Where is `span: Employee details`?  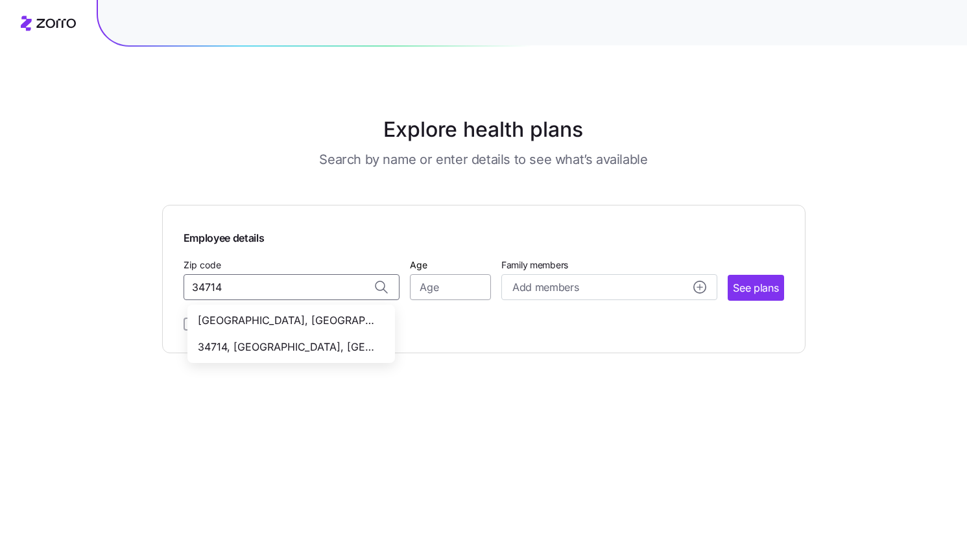
span: Employee details is located at coordinates (484, 236).